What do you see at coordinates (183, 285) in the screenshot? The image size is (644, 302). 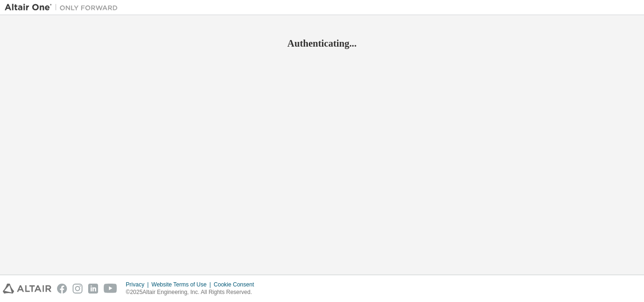 I see `div: Website Terms of Use` at bounding box center [183, 285].